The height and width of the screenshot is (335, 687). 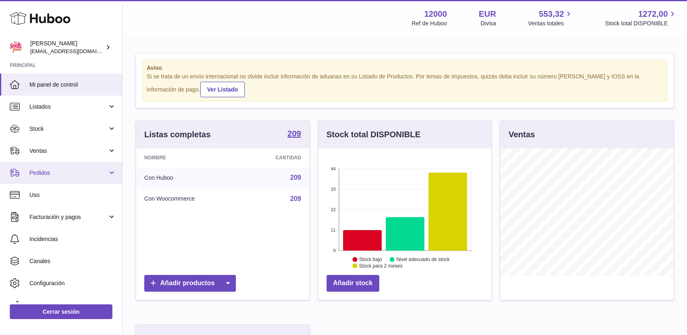 I want to click on span: Uso, so click(x=73, y=195).